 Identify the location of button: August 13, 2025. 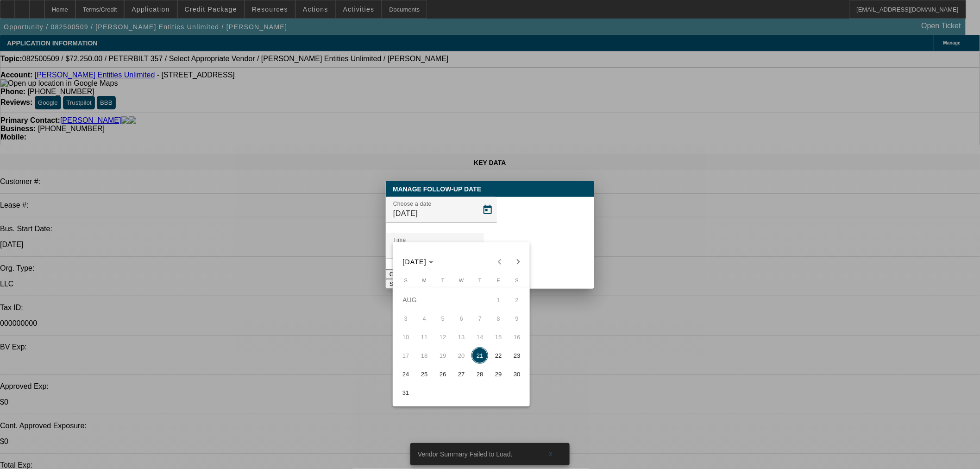
(461, 337).